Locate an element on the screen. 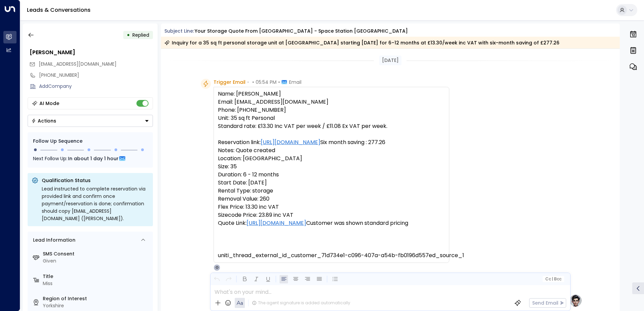 Image resolution: width=644 pixels, height=311 pixels. a: Leads & Conversations is located at coordinates (59, 10).